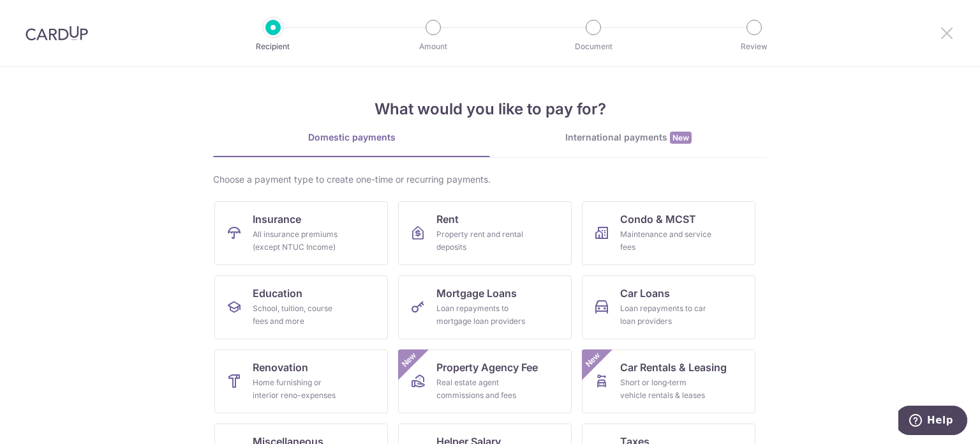 Image resolution: width=980 pixels, height=444 pixels. What do you see at coordinates (351, 137) in the screenshot?
I see `div: Domestic payments` at bounding box center [351, 137].